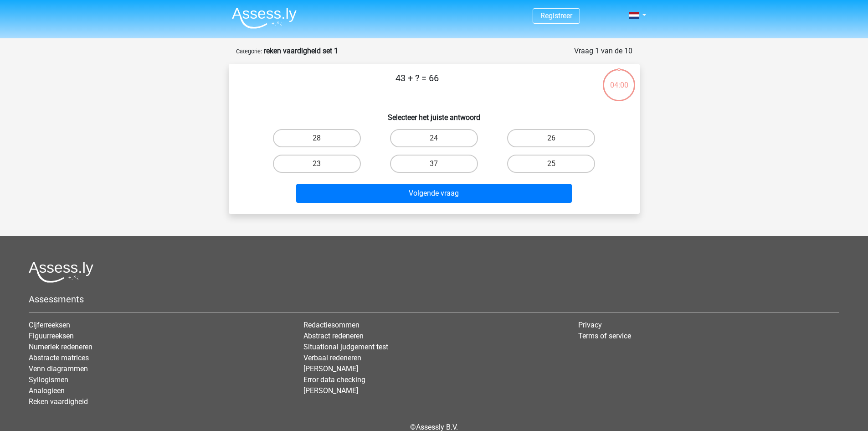 Image resolution: width=868 pixels, height=431 pixels. Describe the element at coordinates (49, 324) in the screenshot. I see `a: Cijferreeksen` at that location.